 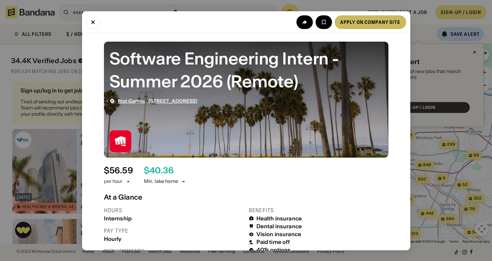 What do you see at coordinates (174, 239) in the screenshot?
I see `div: Hourly` at bounding box center [174, 239].